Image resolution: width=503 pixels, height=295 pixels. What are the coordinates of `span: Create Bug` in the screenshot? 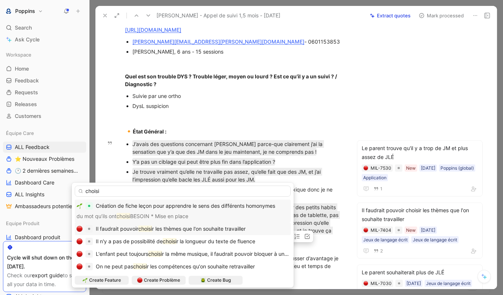 It's located at (219, 281).